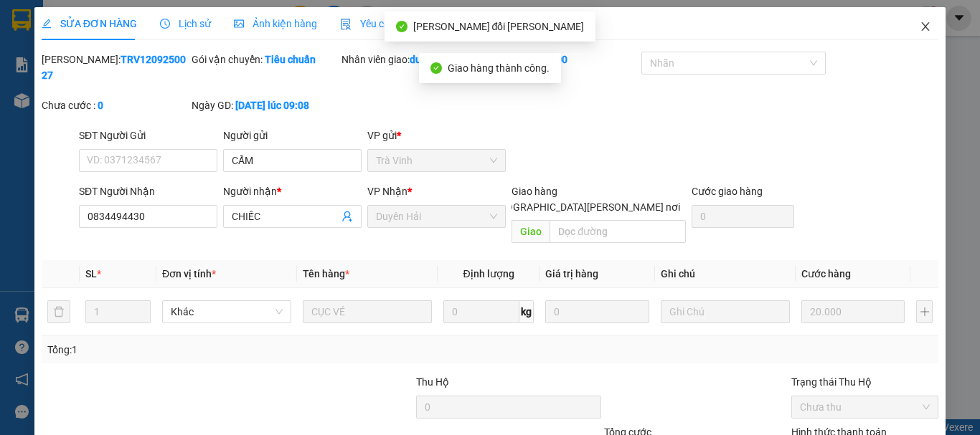 The height and width of the screenshot is (435, 980). Describe the element at coordinates (46, 24) in the screenshot. I see `span: edit` at that location.